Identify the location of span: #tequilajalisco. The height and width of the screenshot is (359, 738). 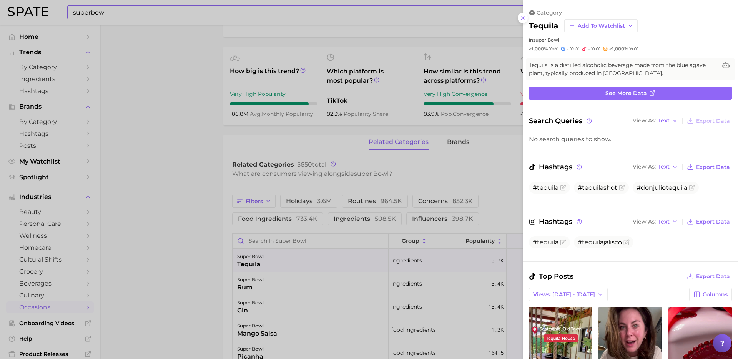
(600, 242).